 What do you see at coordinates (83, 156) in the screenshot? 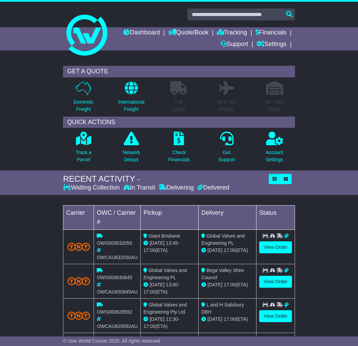
I see `p: Track a Parcel` at bounding box center [83, 156].